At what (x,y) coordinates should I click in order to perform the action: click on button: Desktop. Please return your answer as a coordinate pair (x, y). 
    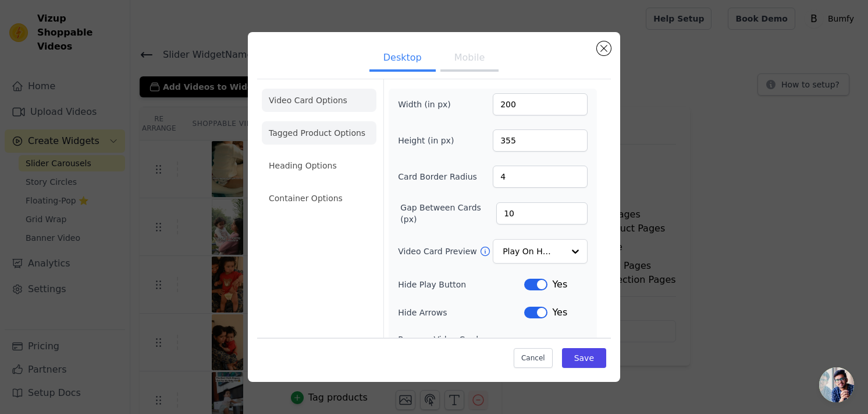
    Looking at the image, I should click on (403, 59).